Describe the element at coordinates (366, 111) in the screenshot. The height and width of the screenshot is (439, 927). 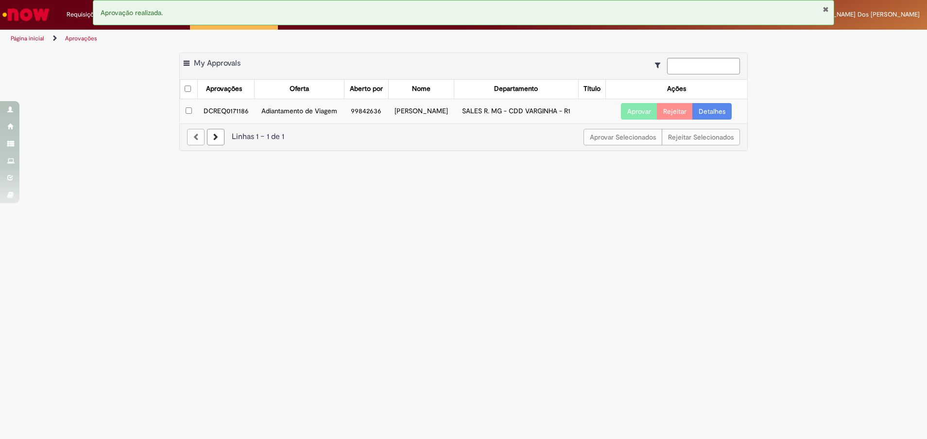
I see `td: 99842636` at that location.